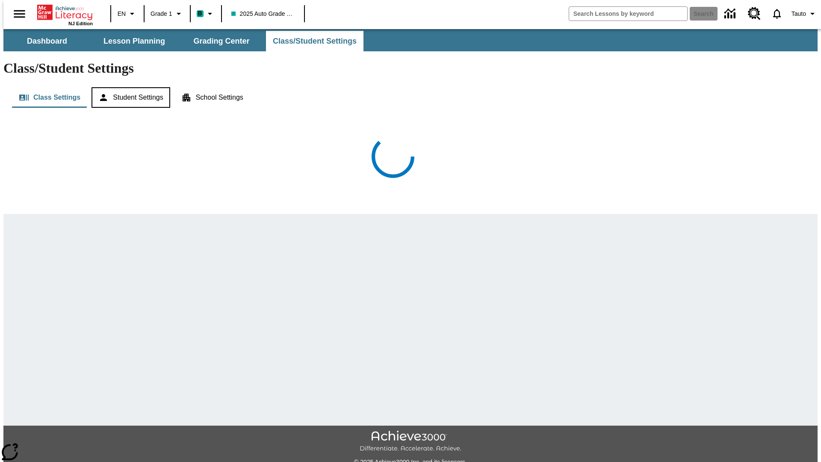 This screenshot has width=821, height=462. I want to click on button: Grade: Grade 1, Select a grade, so click(167, 14).